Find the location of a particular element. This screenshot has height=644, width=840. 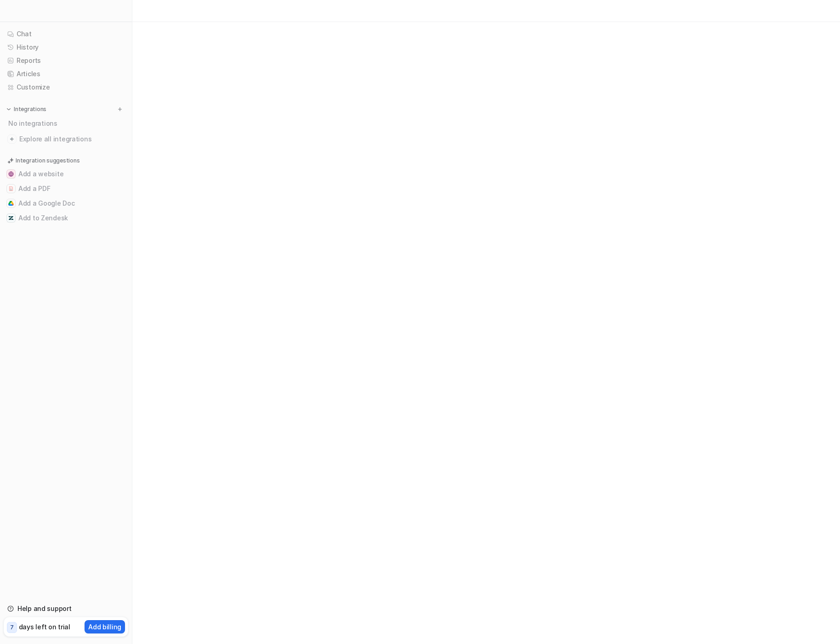

img: Add to Zendesk is located at coordinates (11, 218).